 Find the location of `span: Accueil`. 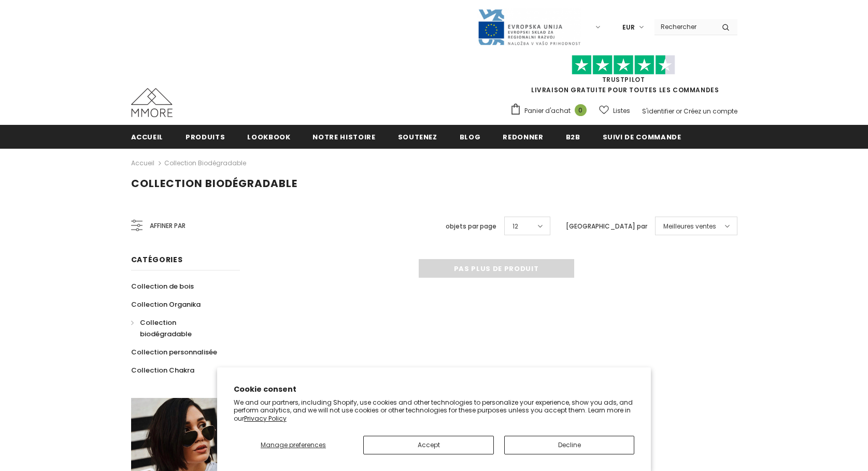

span: Accueil is located at coordinates (147, 137).